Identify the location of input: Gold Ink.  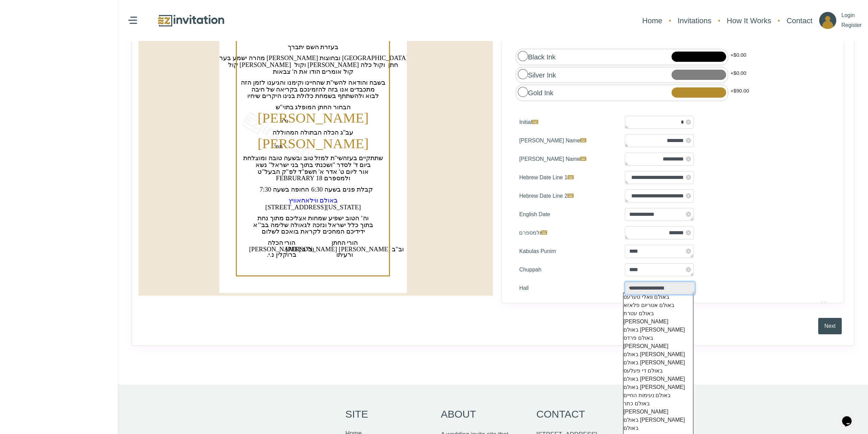
(522, 92).